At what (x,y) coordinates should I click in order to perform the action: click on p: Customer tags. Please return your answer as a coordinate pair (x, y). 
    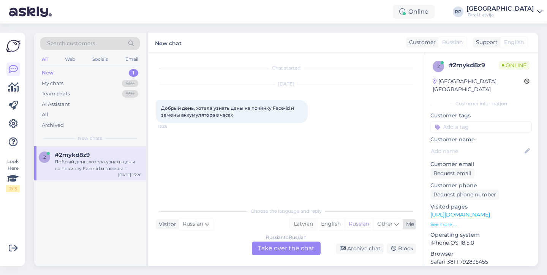
    Looking at the image, I should click on (481, 115).